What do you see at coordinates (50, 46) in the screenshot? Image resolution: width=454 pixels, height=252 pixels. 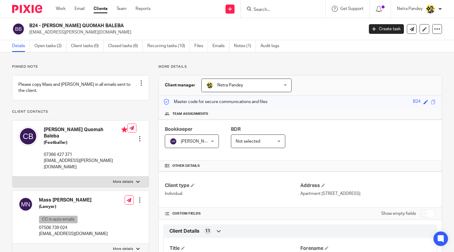 I see `a: Open tasks (2)` at bounding box center [50, 46].